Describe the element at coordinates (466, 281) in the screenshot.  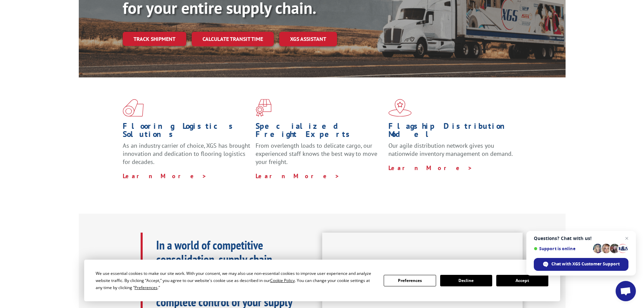
I see `button: Decline` at that location.